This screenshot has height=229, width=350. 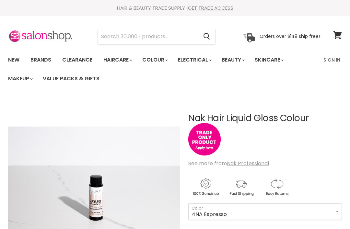 What do you see at coordinates (148, 37) in the screenshot?
I see `input: Search` at bounding box center [148, 37].